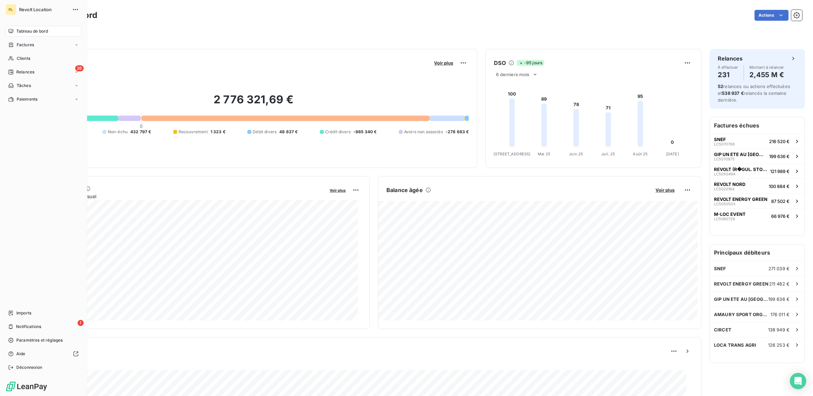  What do you see at coordinates (781, 201) in the screenshot?
I see `span: 87 502 €` at bounding box center [781, 201].